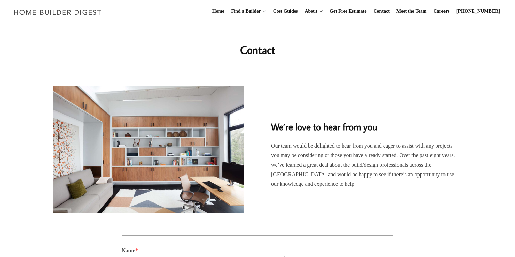 The width and height of the screenshot is (515, 257). What do you see at coordinates (257, 250) in the screenshot?
I see `label: Name` at bounding box center [257, 250].